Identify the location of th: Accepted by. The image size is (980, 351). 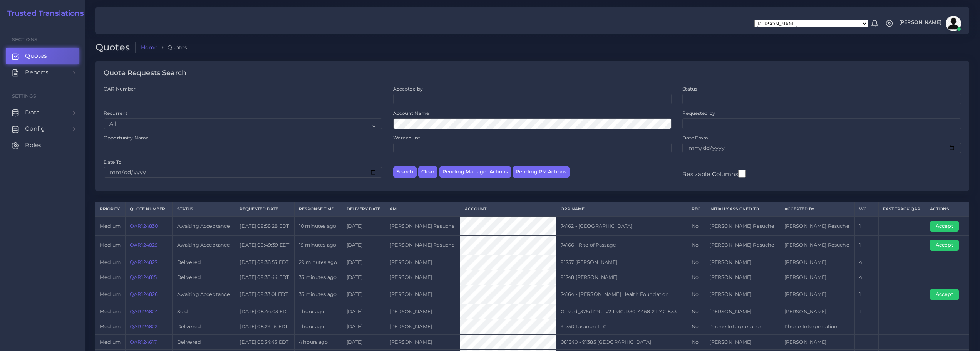
(818, 209).